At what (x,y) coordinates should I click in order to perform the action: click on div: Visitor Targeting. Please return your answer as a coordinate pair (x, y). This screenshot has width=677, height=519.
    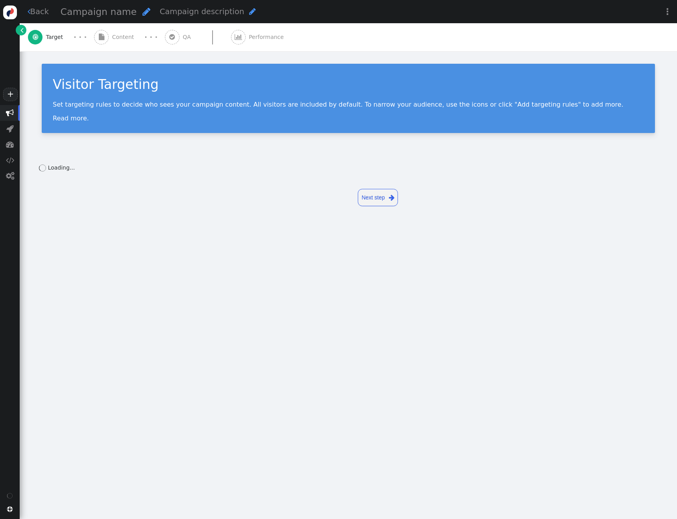
    Looking at the image, I should click on (348, 85).